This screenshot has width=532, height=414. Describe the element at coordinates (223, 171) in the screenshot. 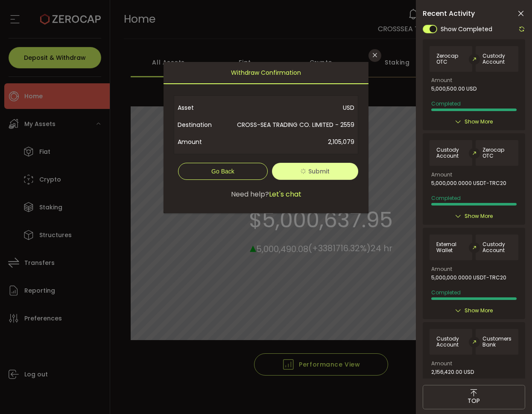

I see `button: Go Back` at that location.